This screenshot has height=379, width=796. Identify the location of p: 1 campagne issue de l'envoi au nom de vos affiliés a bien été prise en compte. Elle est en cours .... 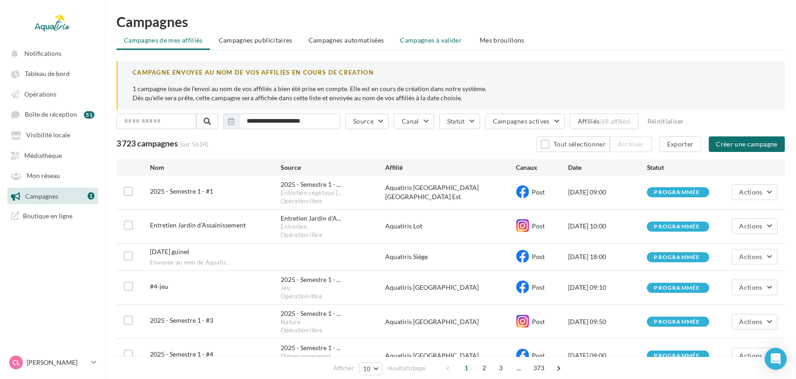
(451, 93).